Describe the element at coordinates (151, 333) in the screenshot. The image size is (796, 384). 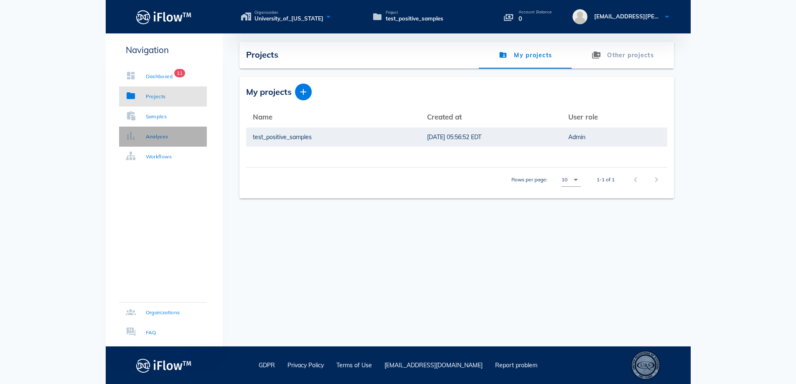
I see `div: FAQ` at that location.